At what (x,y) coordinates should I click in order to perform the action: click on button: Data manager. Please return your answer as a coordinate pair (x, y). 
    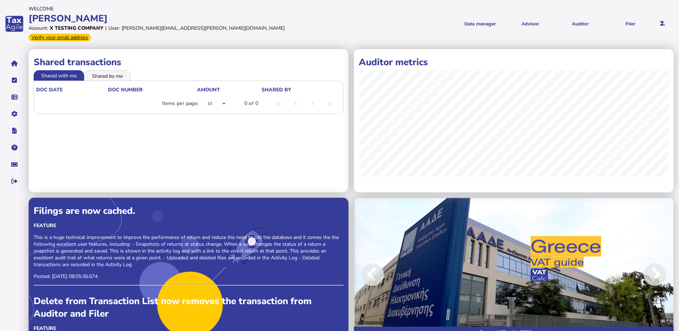
    Looking at the image, I should click on (14, 97).